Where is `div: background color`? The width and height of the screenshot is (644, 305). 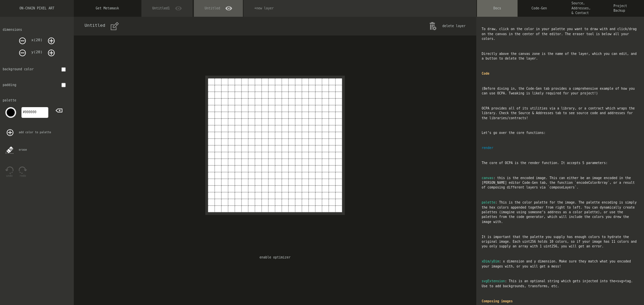 div: background color is located at coordinates (18, 69).